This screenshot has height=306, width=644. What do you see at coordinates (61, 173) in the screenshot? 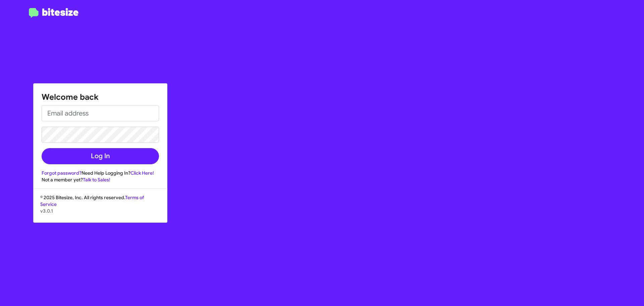
I see `a: Forgot password?` at bounding box center [61, 173].